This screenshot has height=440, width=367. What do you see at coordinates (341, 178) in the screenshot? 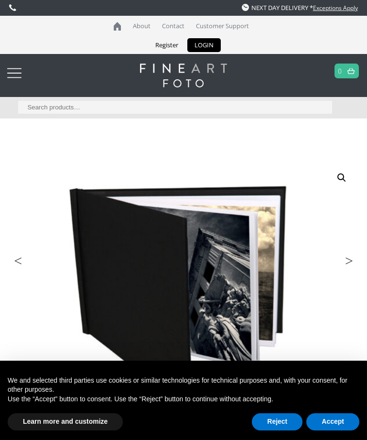
I see `a: View full-screen image gallery` at bounding box center [341, 178].